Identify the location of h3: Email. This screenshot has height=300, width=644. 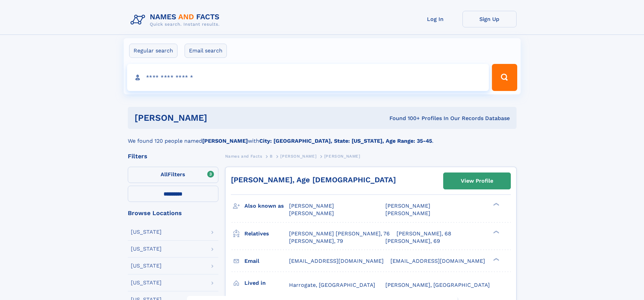
(267, 261).